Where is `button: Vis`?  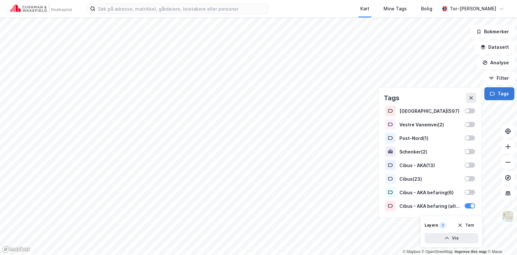
button: Vis is located at coordinates (452, 238).